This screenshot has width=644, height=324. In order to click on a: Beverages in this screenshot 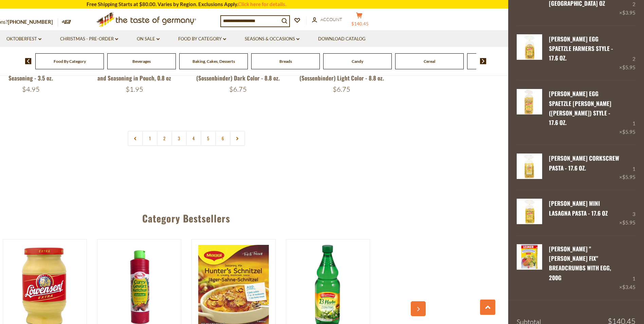, I will do `click(141, 61)`.